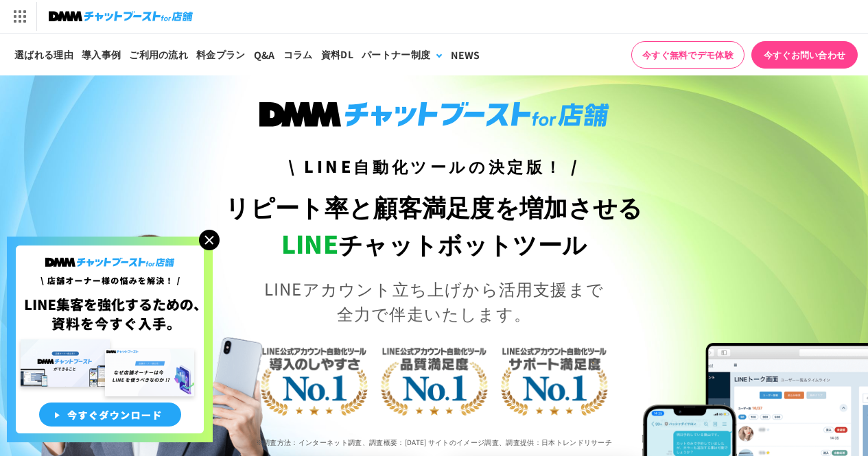 The height and width of the screenshot is (456, 868). I want to click on img: 店舗オーナー様の悩みを解決!LINE集客を狂化するための資料を今すぐ入手!, so click(110, 340).